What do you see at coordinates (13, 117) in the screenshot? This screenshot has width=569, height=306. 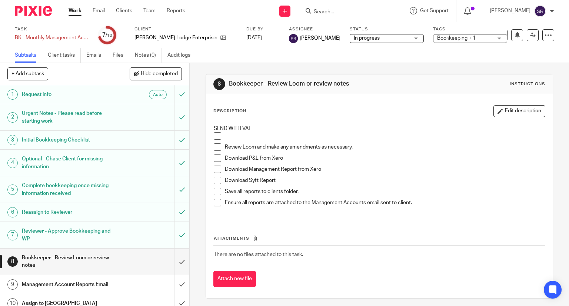 I see `div: 2` at bounding box center [13, 117].